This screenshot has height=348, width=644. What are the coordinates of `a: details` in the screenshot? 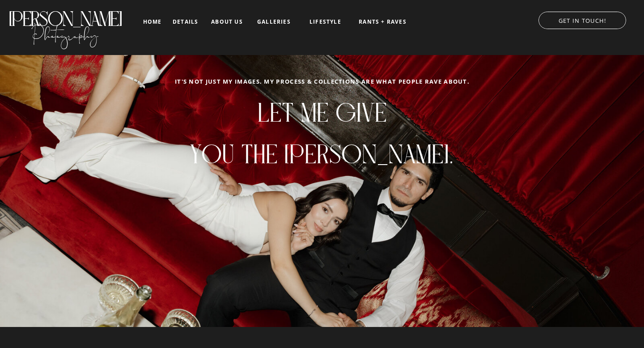 It's located at (185, 22).